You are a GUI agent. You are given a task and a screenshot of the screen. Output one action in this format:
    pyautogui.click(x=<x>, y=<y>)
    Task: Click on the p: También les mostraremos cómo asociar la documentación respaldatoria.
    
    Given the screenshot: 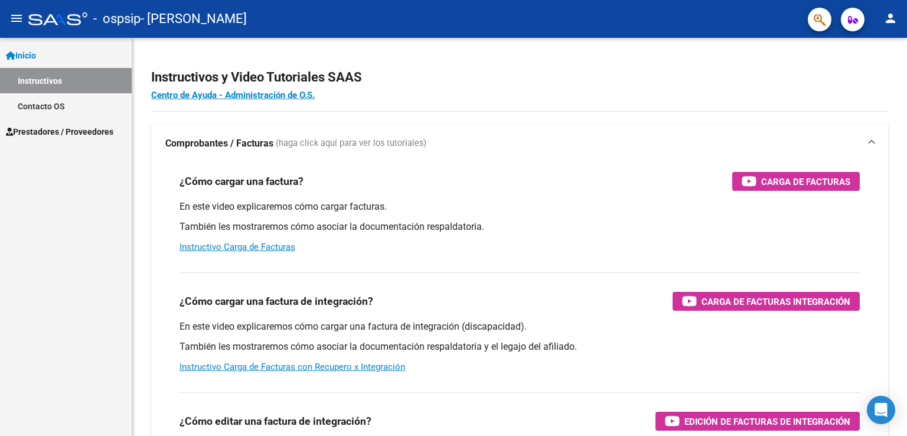 What is the action you would take?
    pyautogui.click(x=519, y=227)
    